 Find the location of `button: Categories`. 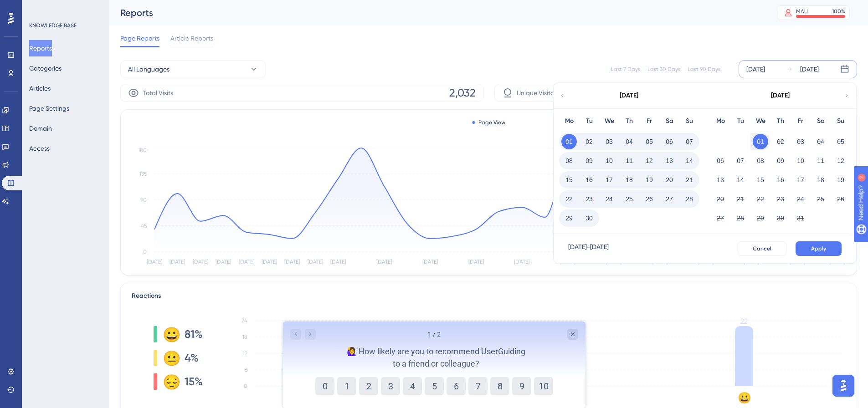

button: Categories is located at coordinates (45, 68).